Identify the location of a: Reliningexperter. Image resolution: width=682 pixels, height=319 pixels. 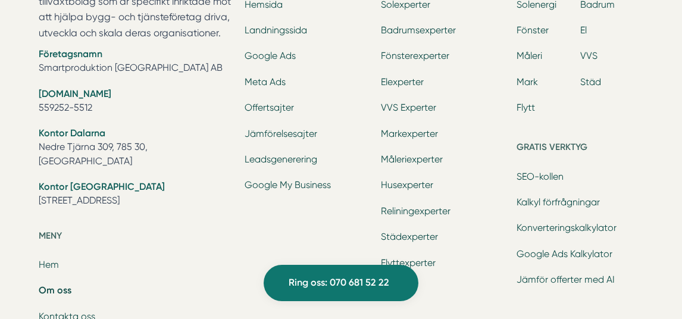
(416, 211).